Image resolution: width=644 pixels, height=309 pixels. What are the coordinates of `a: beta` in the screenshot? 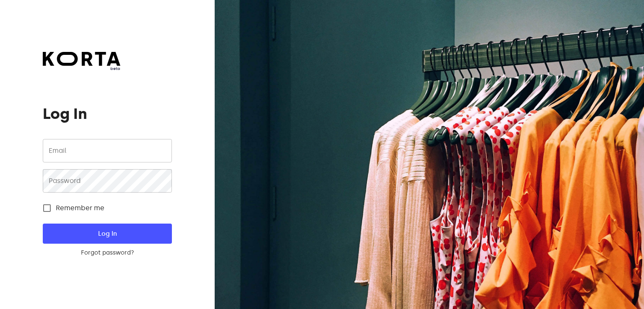 It's located at (81, 62).